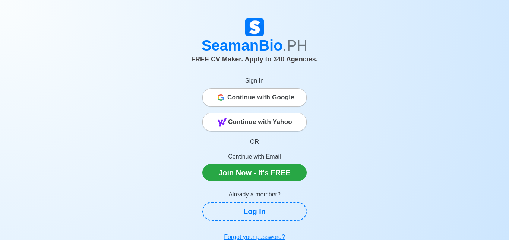 This screenshot has height=240, width=509. I want to click on p: Sign In, so click(254, 81).